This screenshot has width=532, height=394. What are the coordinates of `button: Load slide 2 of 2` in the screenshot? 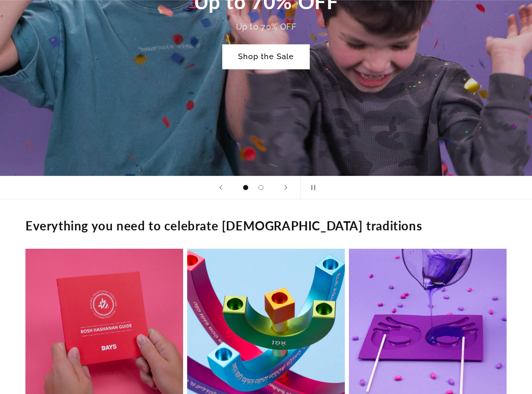 It's located at (261, 188).